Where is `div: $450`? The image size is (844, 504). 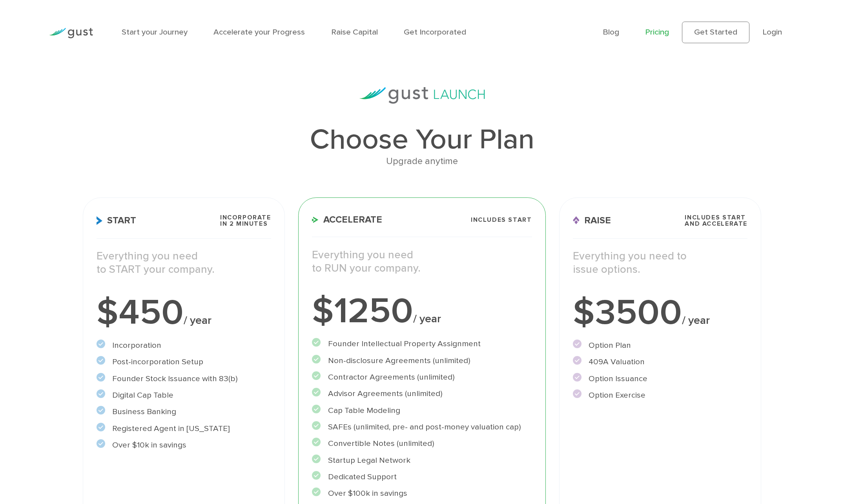 div: $450 is located at coordinates (183, 313).